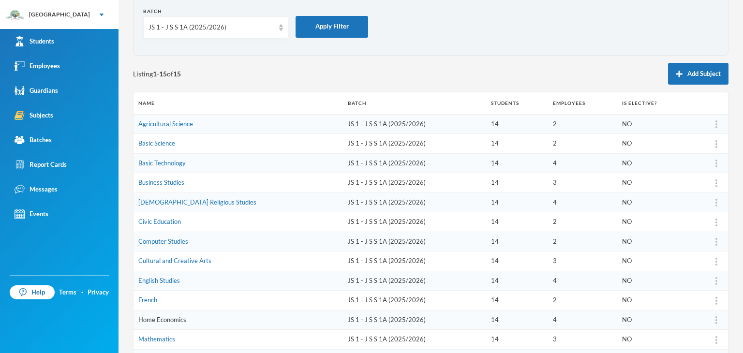  I want to click on a: Business Studies, so click(161, 182).